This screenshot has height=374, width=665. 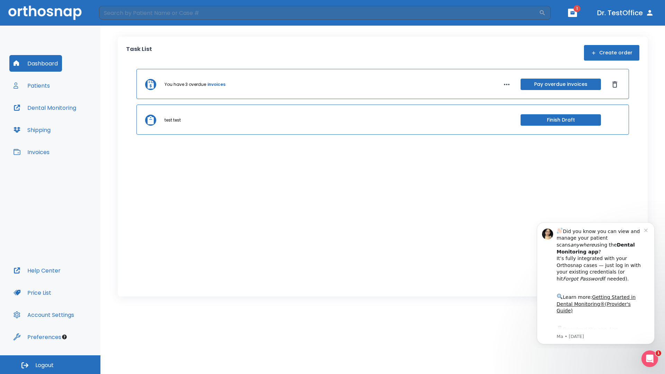 What do you see at coordinates (32, 152) in the screenshot?
I see `button: Invoices` at bounding box center [32, 152].